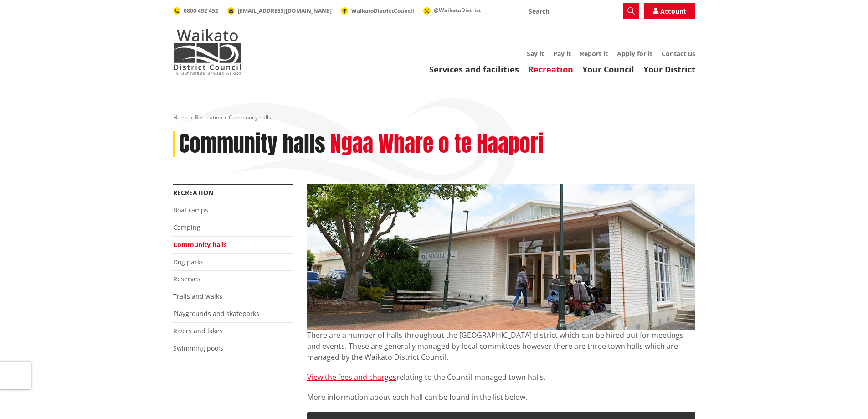  Describe the element at coordinates (670, 11) in the screenshot. I see `a: Account` at that location.